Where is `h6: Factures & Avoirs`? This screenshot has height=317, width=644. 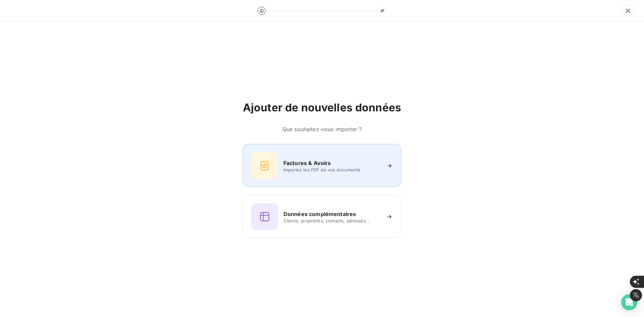
h6: Factures & Avoirs is located at coordinates (307, 163).